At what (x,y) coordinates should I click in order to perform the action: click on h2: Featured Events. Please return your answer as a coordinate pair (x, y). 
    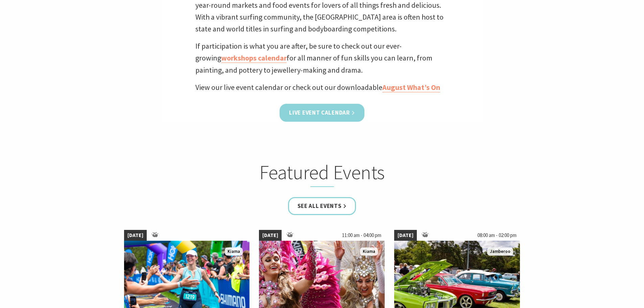
    Looking at the image, I should click on (322, 174).